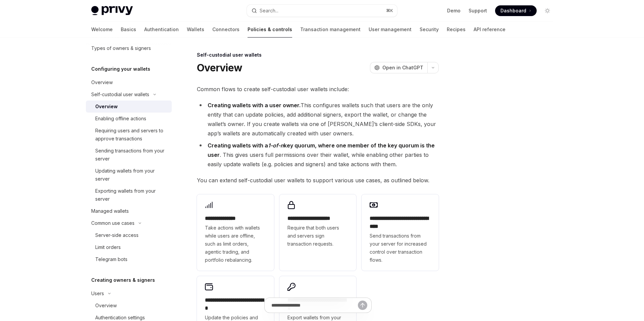  I want to click on span: Require that both users and servers sign transaction requests., so click(318, 236).